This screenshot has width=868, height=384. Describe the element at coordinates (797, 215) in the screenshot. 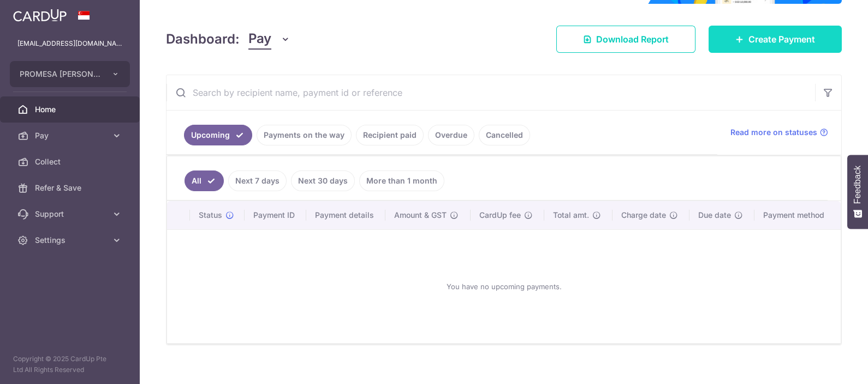

I see `th: Payment method` at that location.